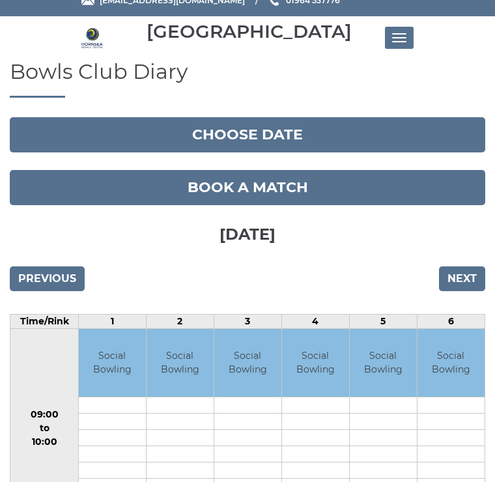 This screenshot has height=482, width=495. I want to click on button: Choose date, so click(247, 135).